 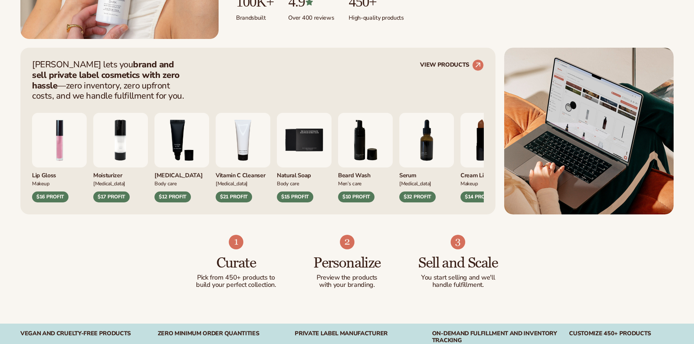 What do you see at coordinates (452, 65) in the screenshot?
I see `a: VIEW PRODUCTS` at bounding box center [452, 65].